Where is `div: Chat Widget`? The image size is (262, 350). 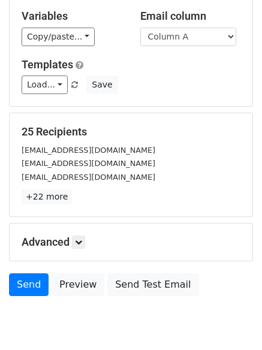
div: Chat Widget is located at coordinates (232, 321).